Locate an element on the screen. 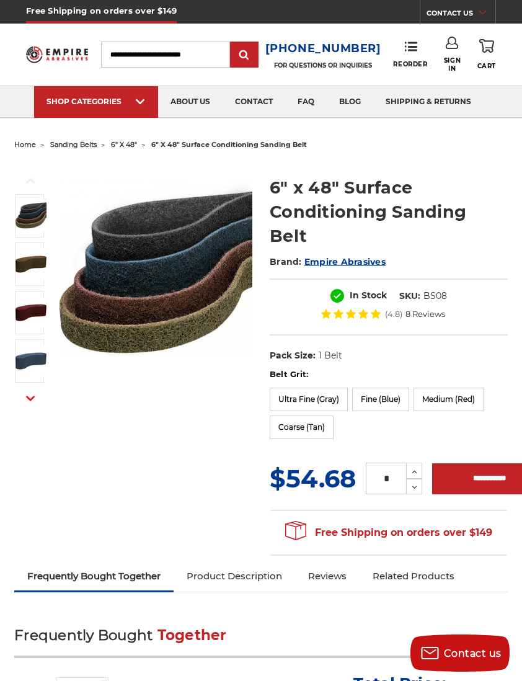 This screenshot has width=522, height=681. a: about us is located at coordinates (191, 102).